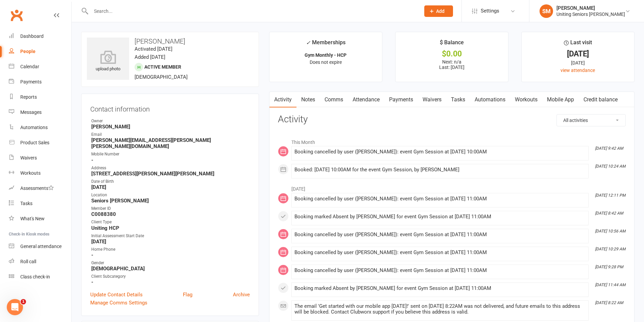 The width and height of the screenshot is (644, 322). I want to click on span: Does not expire, so click(325, 62).